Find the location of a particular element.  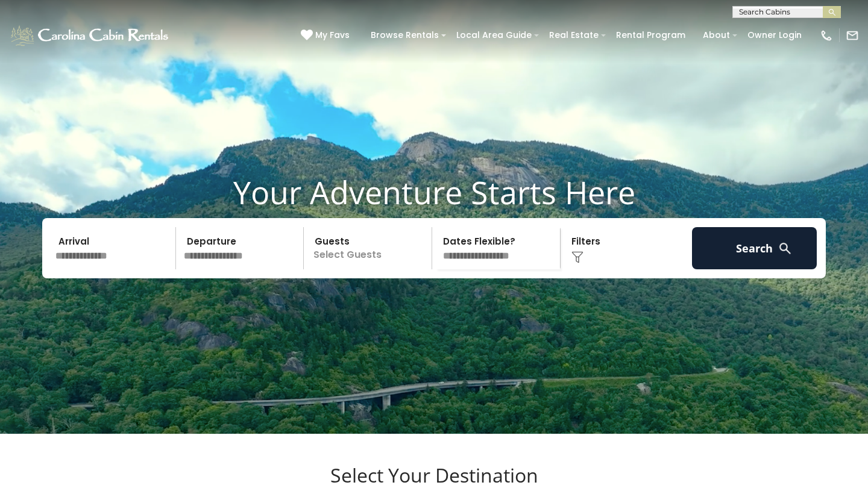

a: Owner Login is located at coordinates (774, 35).